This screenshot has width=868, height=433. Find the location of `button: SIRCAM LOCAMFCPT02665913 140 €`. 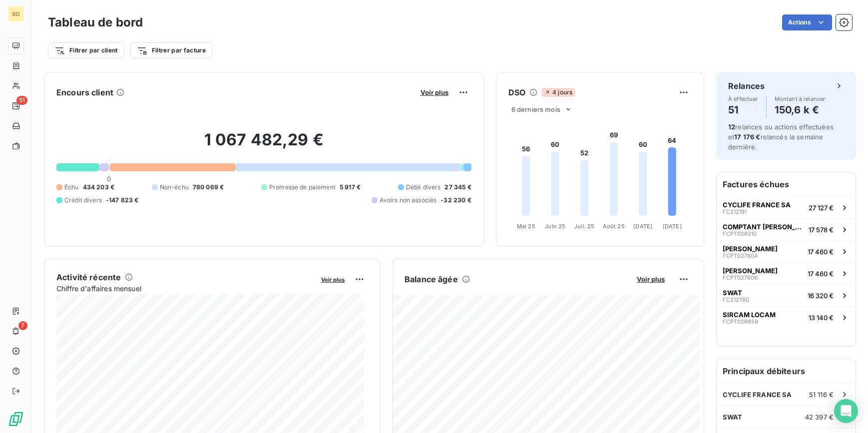

button: SIRCAM LOCAMFCPT02665913 140 € is located at coordinates (787, 317).